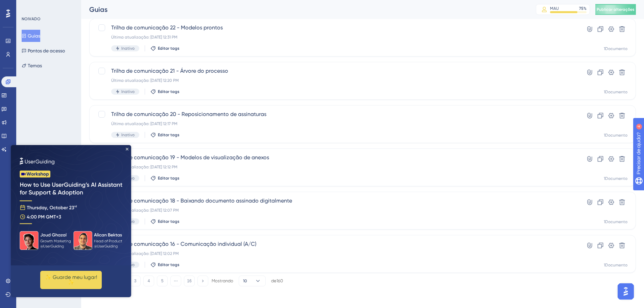 The height and width of the screenshot is (308, 644). I want to click on font: 160, so click(280, 281).